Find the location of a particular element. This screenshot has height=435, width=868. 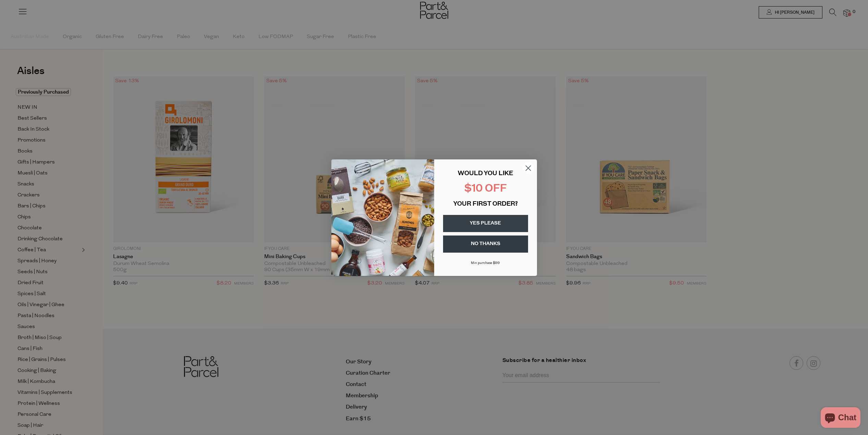

span: YOUR FIRST ORDER? is located at coordinates (485, 205).